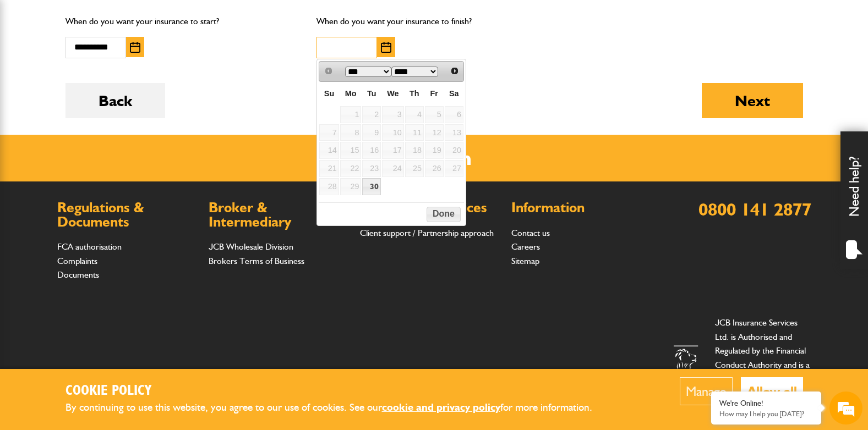 Image resolution: width=868 pixels, height=430 pixels. Describe the element at coordinates (78, 274) in the screenshot. I see `a: Documents` at that location.